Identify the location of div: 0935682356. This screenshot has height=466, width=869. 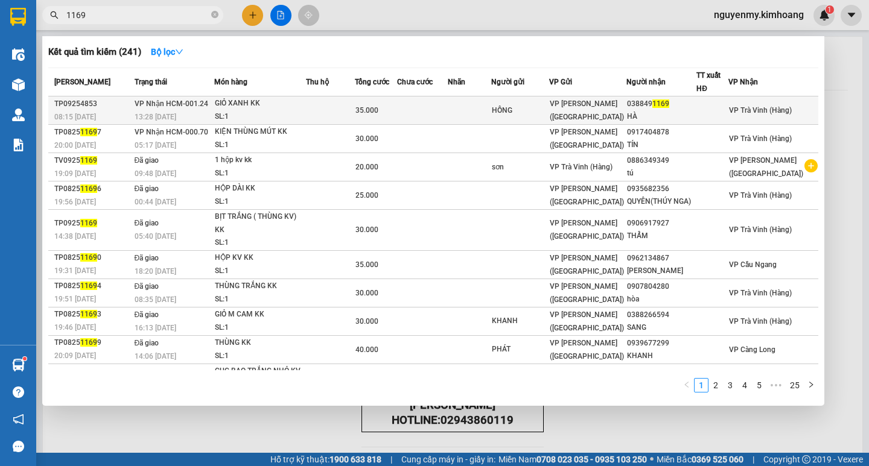
(661, 189).